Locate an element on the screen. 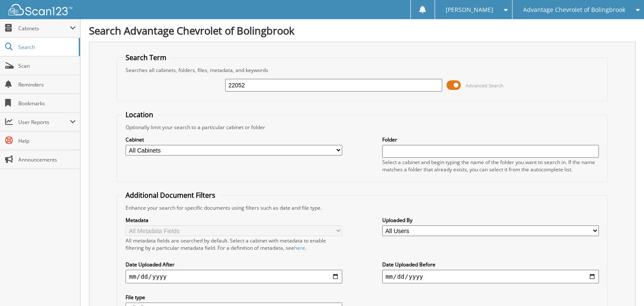  input: end is located at coordinates (490, 276).